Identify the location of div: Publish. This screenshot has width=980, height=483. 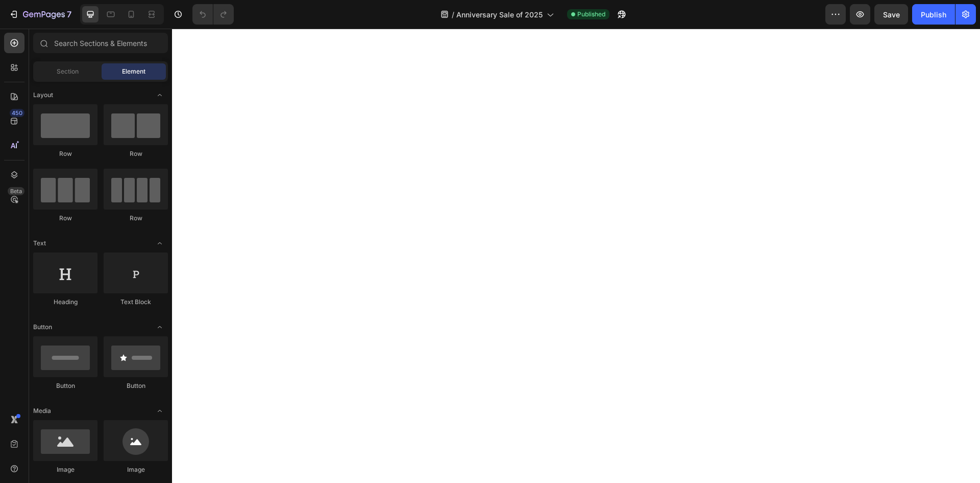
(934, 14).